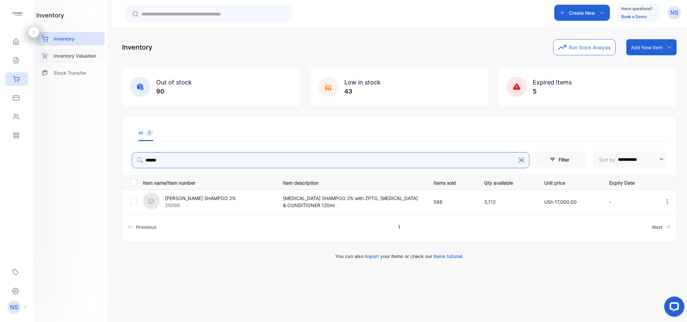  Describe the element at coordinates (507, 182) in the screenshot. I see `p: Qty available` at that location.